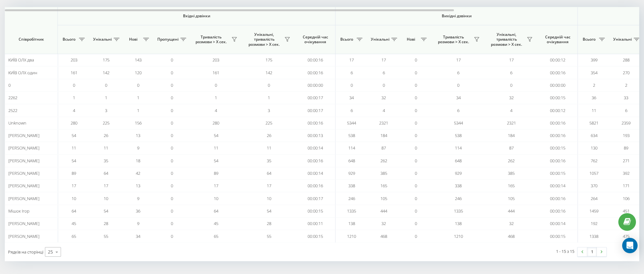  I want to click on span: 451, so click(626, 211).